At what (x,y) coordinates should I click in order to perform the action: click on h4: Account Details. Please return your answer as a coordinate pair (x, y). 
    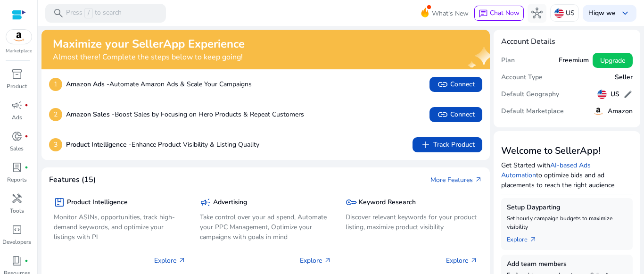
    Looking at the image, I should click on (567, 42).